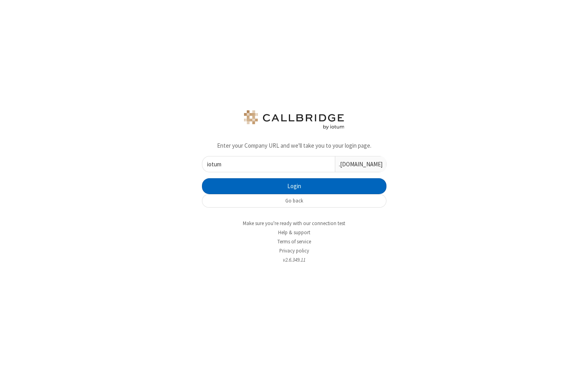  Describe the element at coordinates (294, 250) in the screenshot. I see `a: Privacy policy` at that location.